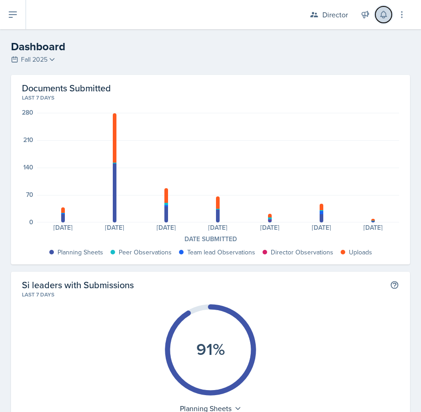 This screenshot has height=412, width=421. Describe the element at coordinates (302, 252) in the screenshot. I see `div: Director Observations` at that location.